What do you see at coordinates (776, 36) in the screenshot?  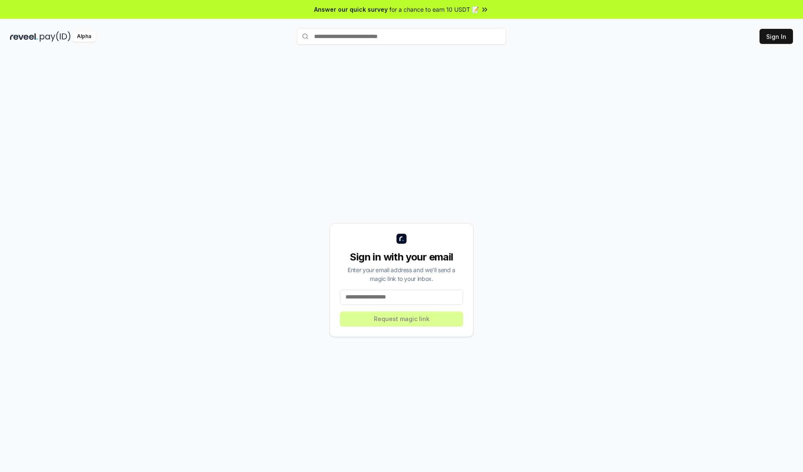 I see `button: Sign In` at bounding box center [776, 36].